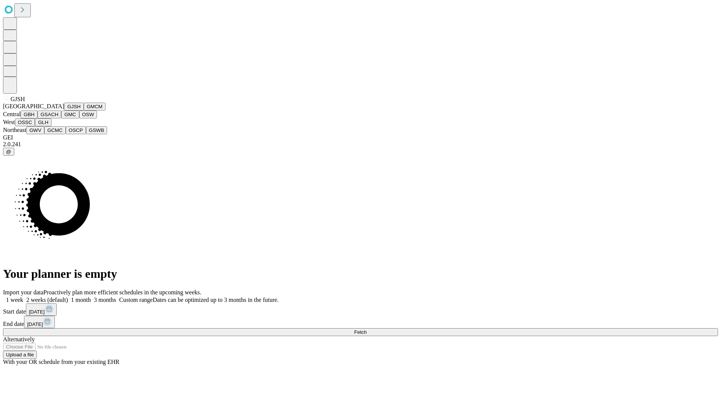  I want to click on span: GJSH, so click(18, 99).